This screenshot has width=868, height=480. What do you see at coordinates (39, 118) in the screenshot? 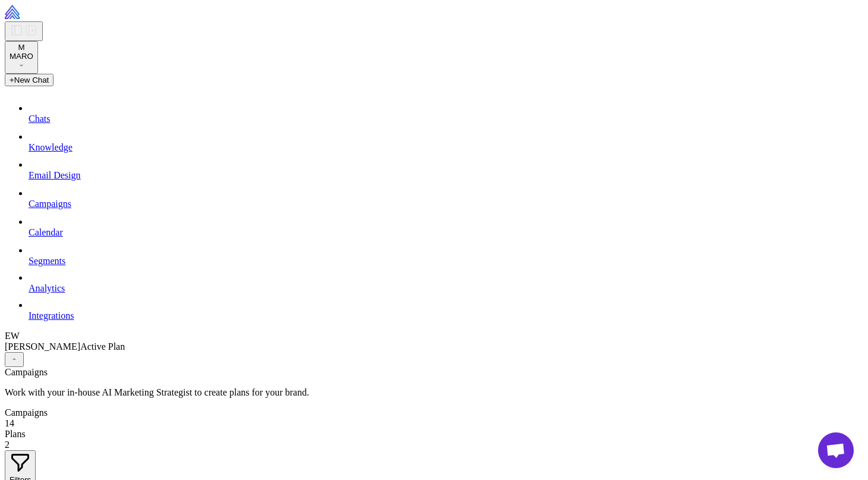
I see `span: Chats` at bounding box center [39, 118].